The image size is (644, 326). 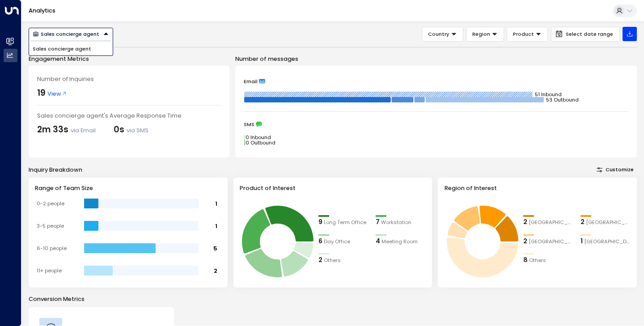 I want to click on div: Sales concierge agent, so click(x=66, y=34).